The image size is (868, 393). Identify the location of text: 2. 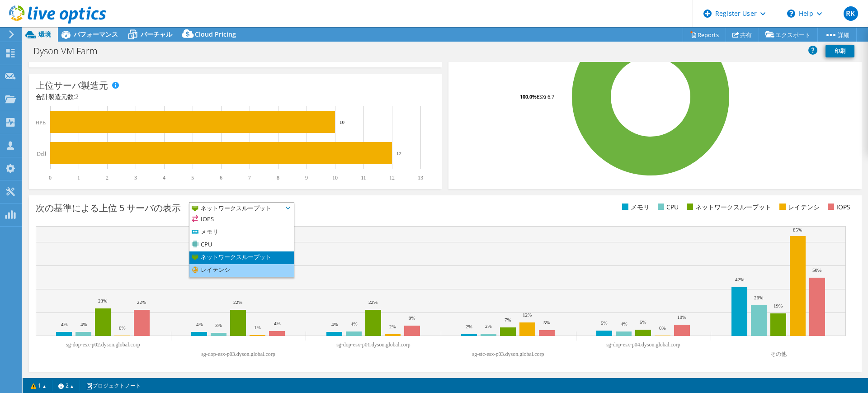
(107, 178).